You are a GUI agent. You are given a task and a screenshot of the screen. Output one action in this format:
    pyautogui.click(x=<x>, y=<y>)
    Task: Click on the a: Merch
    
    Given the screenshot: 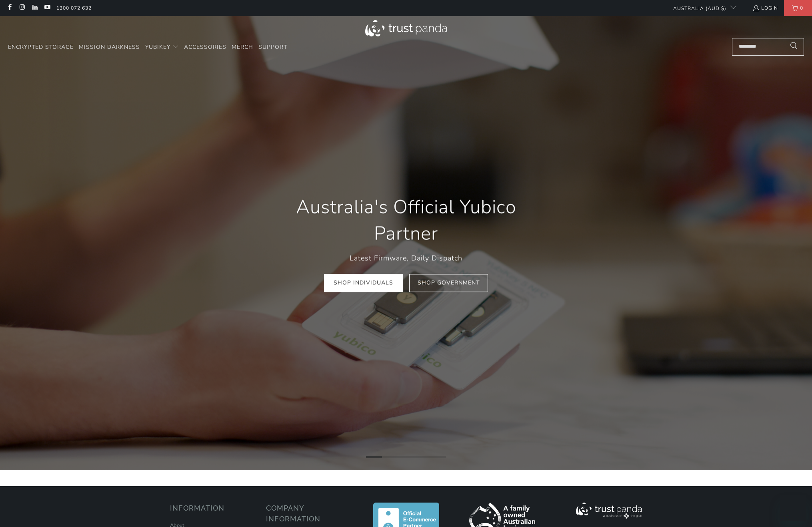 What is the action you would take?
    pyautogui.click(x=243, y=47)
    